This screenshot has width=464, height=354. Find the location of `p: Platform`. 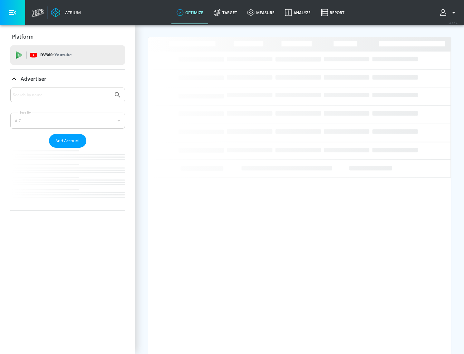

p: Platform is located at coordinates (23, 37).